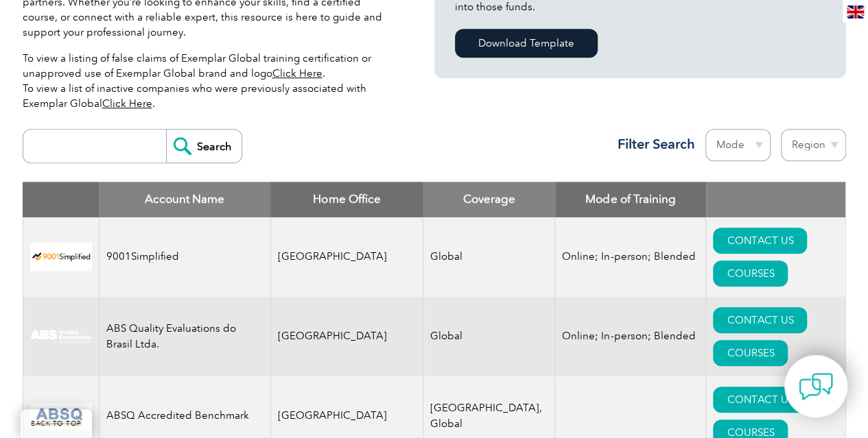 The image size is (868, 438). I want to click on img: en, so click(855, 11).